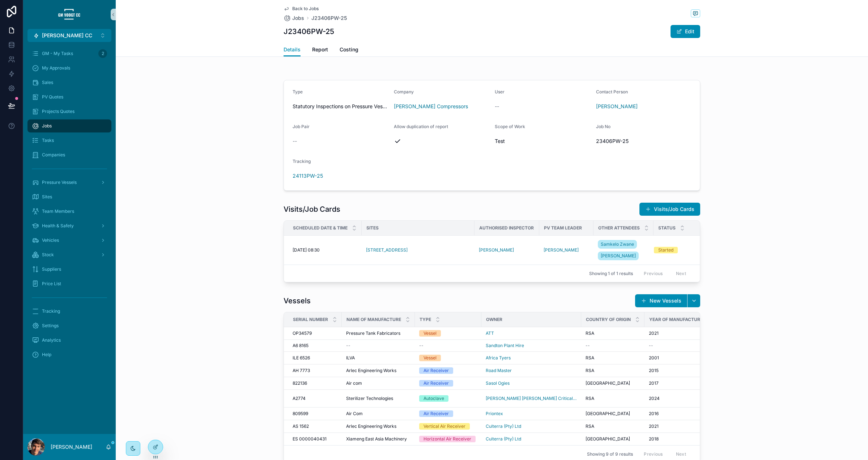 This screenshot has width=868, height=460. What do you see at coordinates (69, 141) in the screenshot?
I see `a: Tasks` at bounding box center [69, 141].